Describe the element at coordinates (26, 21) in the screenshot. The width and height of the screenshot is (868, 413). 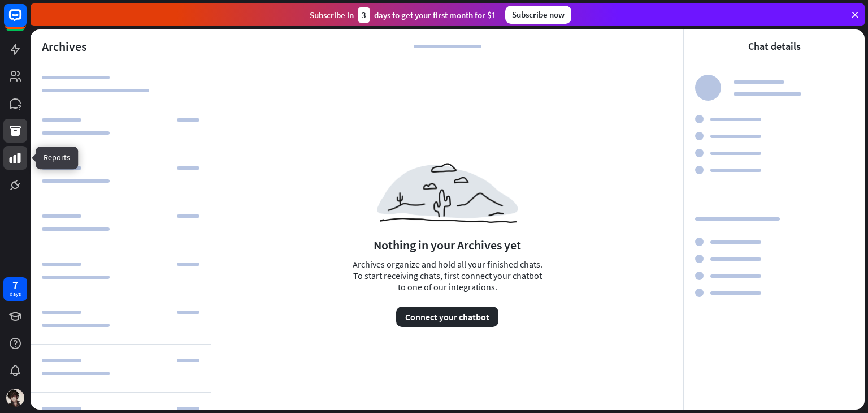
I see `button: Open LiveChat chat widget` at that location.